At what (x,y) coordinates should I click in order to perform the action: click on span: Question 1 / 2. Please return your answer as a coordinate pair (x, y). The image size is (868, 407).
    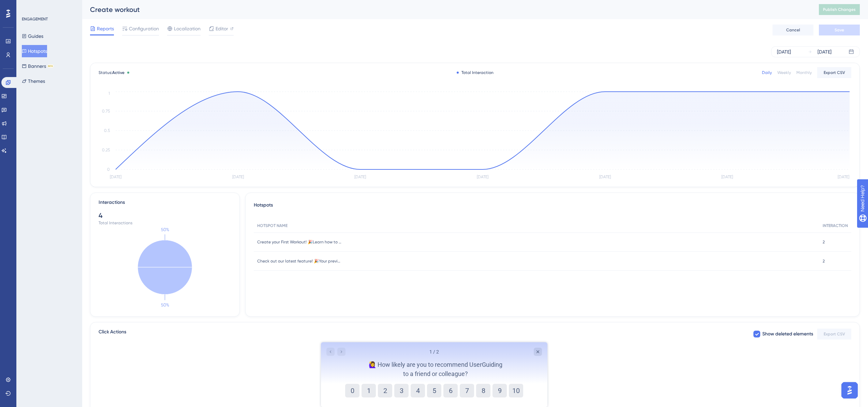
    Looking at the image, I should click on (113, 9).